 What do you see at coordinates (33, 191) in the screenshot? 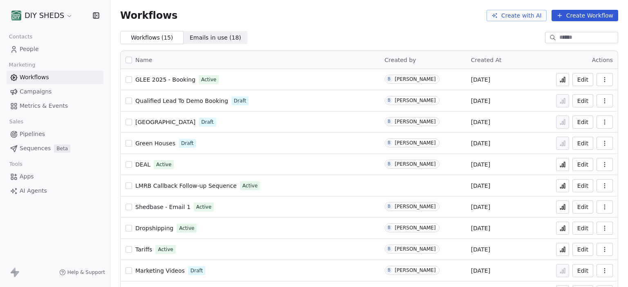
I see `span: AI Agents` at bounding box center [33, 191].